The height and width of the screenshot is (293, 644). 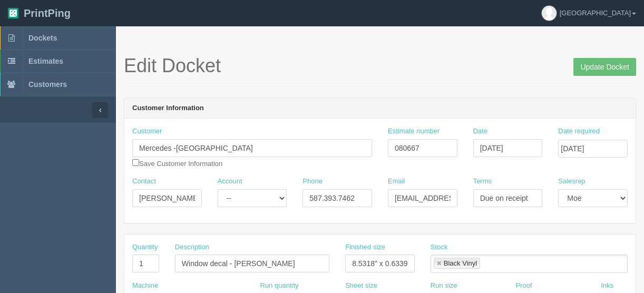 I want to click on input: Enter customer name, so click(x=252, y=148).